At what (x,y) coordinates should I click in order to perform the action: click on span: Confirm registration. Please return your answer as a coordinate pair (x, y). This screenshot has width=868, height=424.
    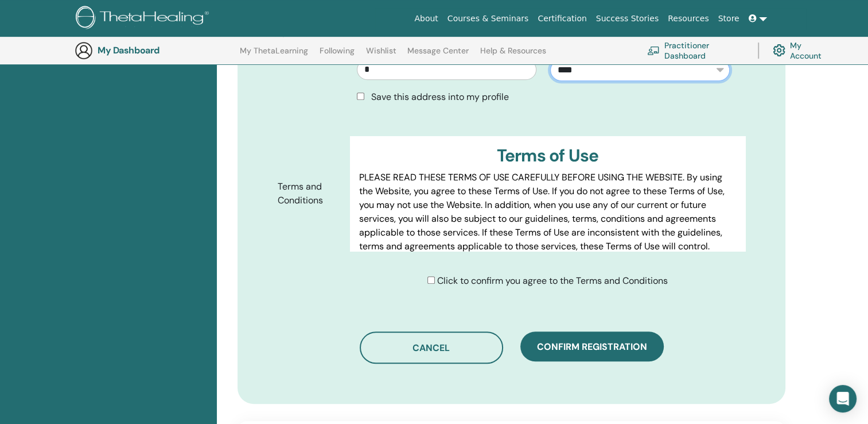
    Looking at the image, I should click on (592, 346).